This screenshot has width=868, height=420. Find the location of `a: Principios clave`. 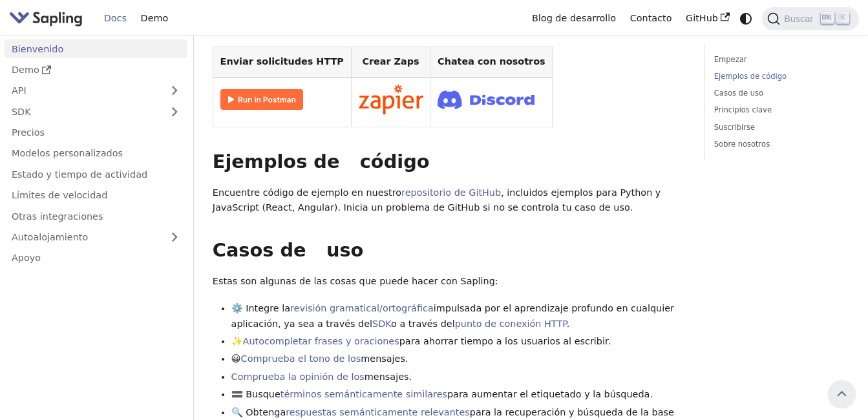

a: Principios clave is located at coordinates (779, 110).